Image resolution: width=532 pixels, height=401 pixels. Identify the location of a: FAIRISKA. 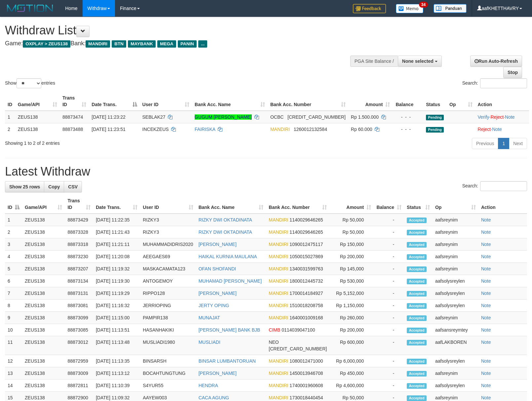
(205, 129).